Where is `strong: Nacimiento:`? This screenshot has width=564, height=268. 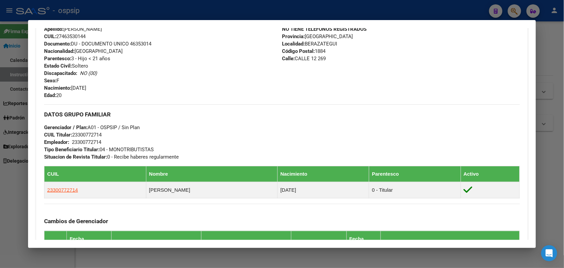
strong: Nacimiento: is located at coordinates (57, 88).